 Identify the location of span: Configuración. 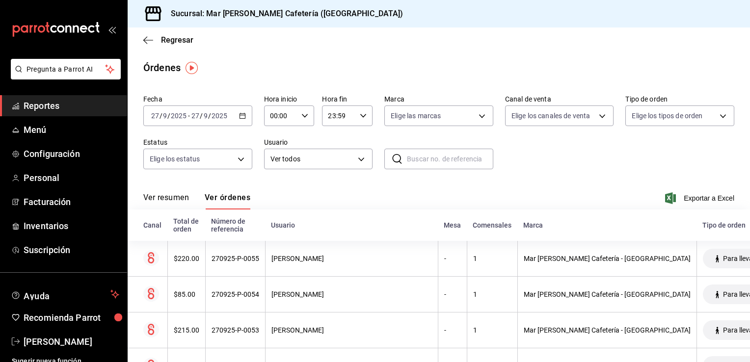
(71, 154).